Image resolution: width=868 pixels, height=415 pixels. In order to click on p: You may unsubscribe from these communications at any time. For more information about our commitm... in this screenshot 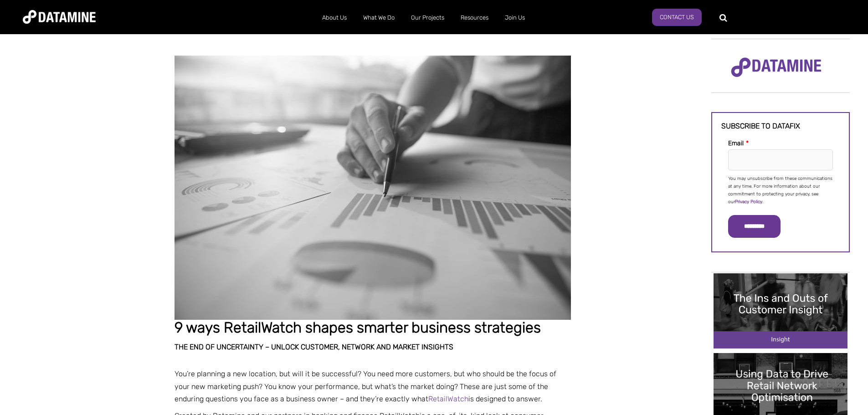, I will do `click(781, 191)`.